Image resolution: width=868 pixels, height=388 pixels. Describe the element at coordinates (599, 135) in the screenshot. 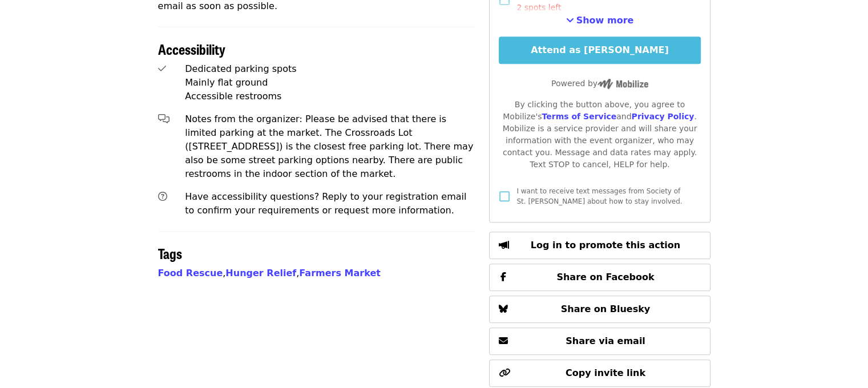

I see `div: By clicking the button above, you agree to Mobilize's and . Mobilize is a service provider and wi...` at that location.